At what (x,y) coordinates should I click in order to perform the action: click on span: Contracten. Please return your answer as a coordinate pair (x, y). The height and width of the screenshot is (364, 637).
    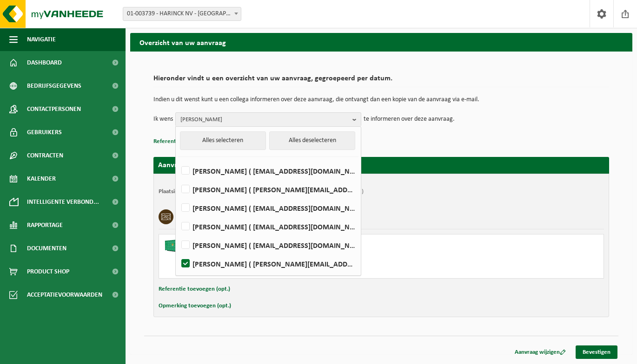
    Looking at the image, I should click on (45, 155).